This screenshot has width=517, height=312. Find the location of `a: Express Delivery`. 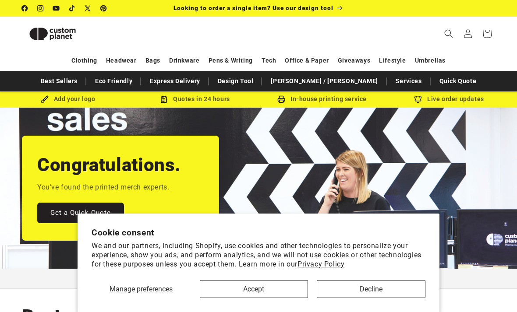

a: Express Delivery is located at coordinates (175, 81).